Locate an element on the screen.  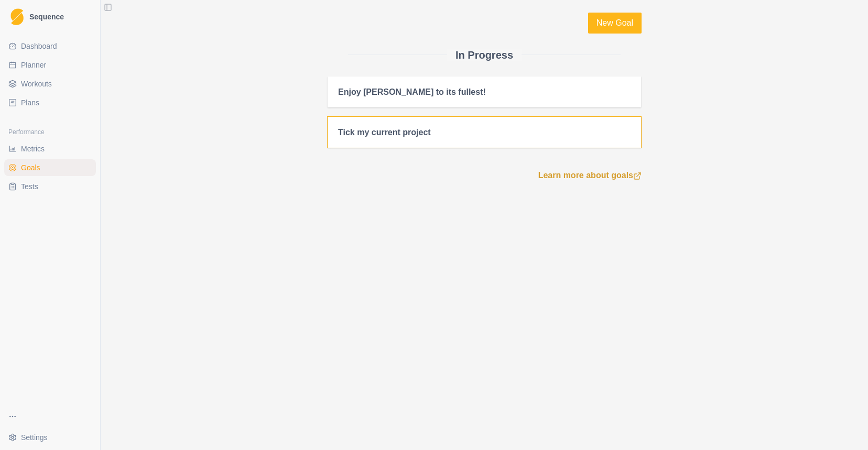
a: Plans is located at coordinates (50, 103).